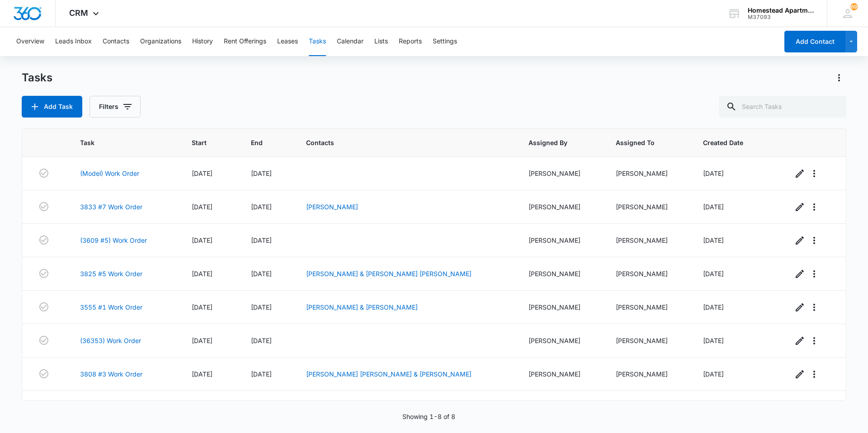  Describe the element at coordinates (444, 42) in the screenshot. I see `button: Settings` at that location.